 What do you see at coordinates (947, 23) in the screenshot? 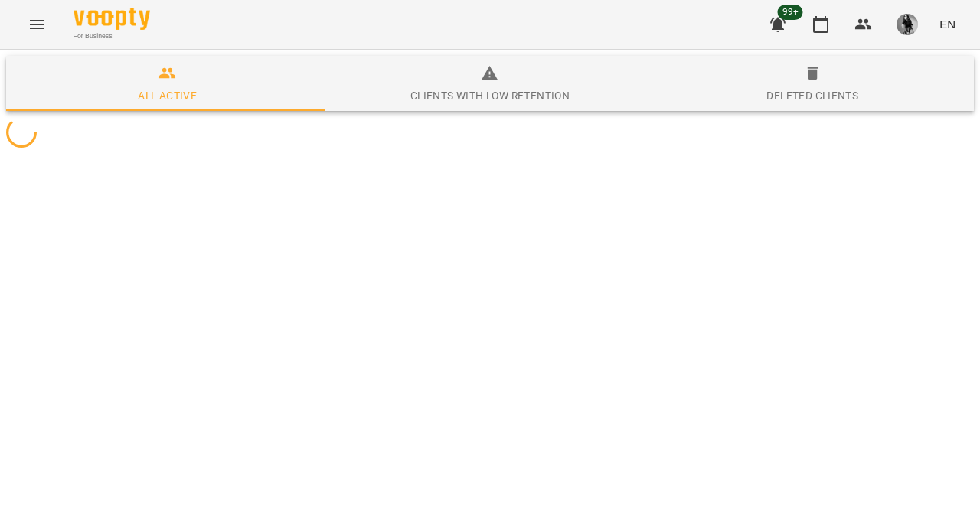
I see `span: EN` at bounding box center [947, 23].